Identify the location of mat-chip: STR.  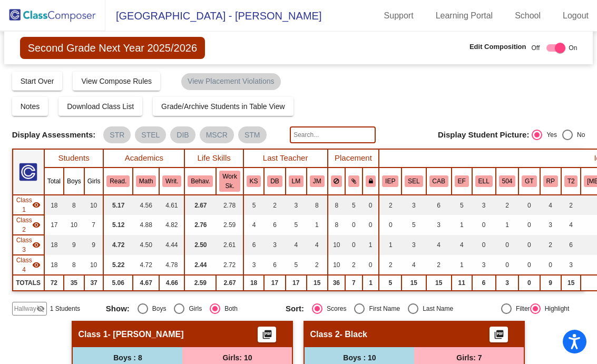
(117, 135).